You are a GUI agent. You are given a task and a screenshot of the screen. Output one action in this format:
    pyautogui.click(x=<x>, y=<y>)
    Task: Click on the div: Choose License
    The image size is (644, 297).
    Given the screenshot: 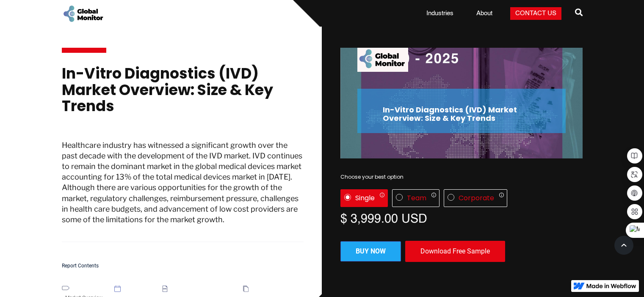 What is the action you would take?
    pyautogui.click(x=462, y=198)
    